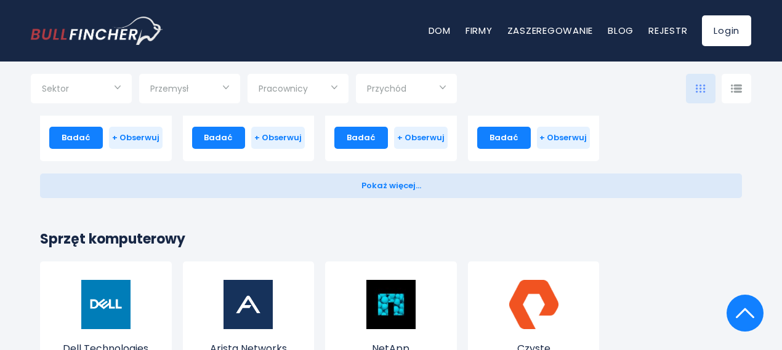  What do you see at coordinates (391, 185) in the screenshot?
I see `font: Pokaż więcej...` at bounding box center [391, 185].